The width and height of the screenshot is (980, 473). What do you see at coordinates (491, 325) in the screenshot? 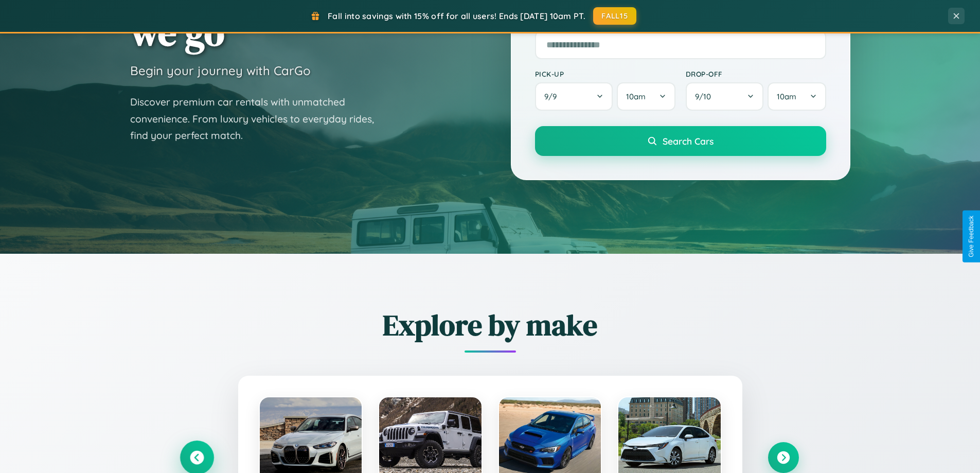
I see `h2: Explore by make` at bounding box center [491, 325].